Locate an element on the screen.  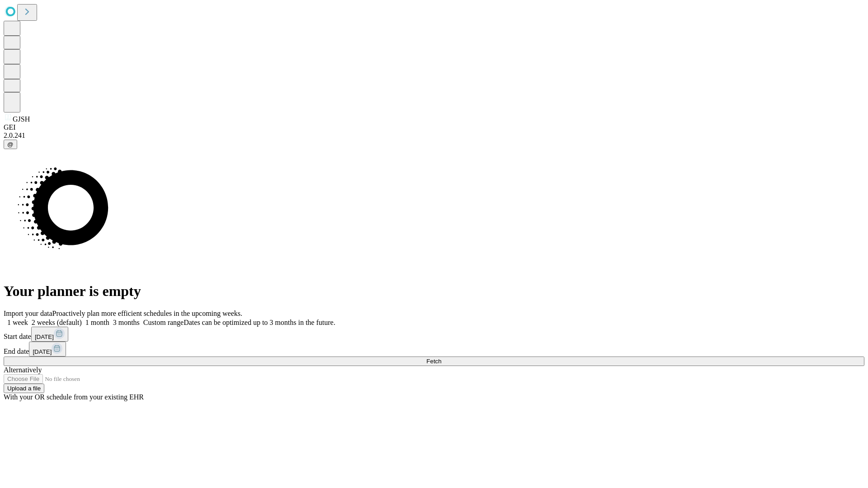
div: GEI is located at coordinates (434, 128).